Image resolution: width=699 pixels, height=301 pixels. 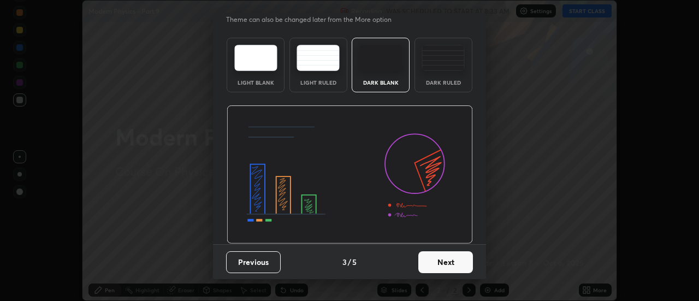 What do you see at coordinates (315, 20) in the screenshot?
I see `p: Theme can also be changed later from the More option` at bounding box center [315, 20].